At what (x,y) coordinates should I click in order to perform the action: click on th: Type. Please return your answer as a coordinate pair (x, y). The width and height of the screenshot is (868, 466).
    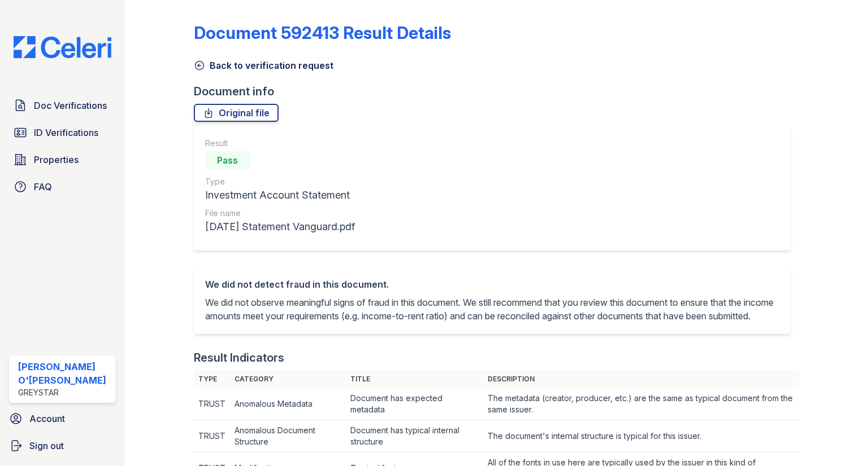
    Looking at the image, I should click on (212, 379).